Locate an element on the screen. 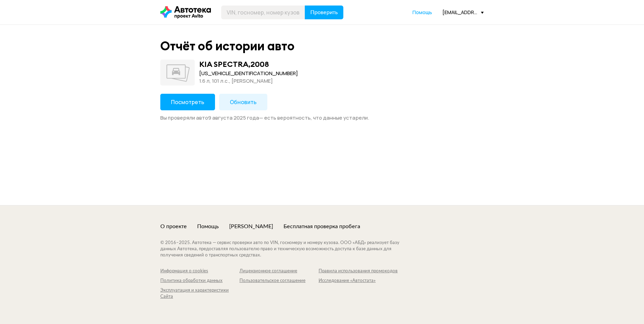 The width and height of the screenshot is (644, 324). div: Лицензионное соглашение is located at coordinates (279, 271).